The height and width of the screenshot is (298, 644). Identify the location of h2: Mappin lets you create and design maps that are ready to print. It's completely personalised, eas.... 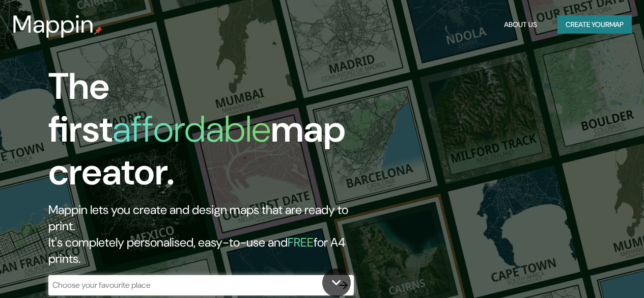
(209, 235).